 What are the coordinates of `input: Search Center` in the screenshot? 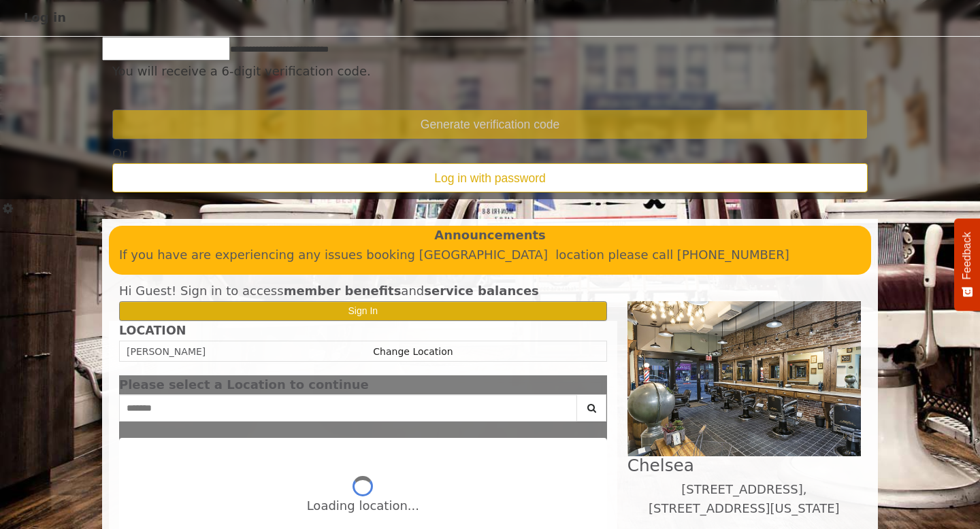 It's located at (348, 408).